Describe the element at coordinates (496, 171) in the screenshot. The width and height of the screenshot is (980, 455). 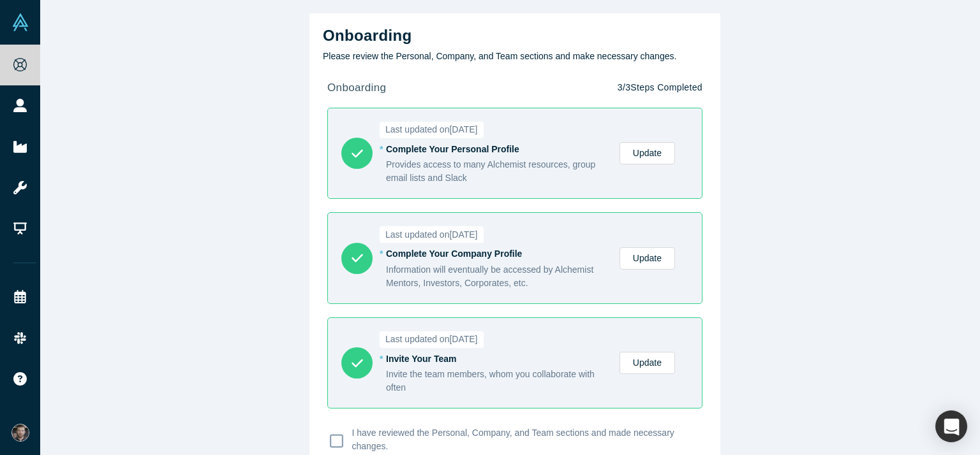
I see `div: Provides access to many Alchemist resources, group email lists and Slack` at that location.